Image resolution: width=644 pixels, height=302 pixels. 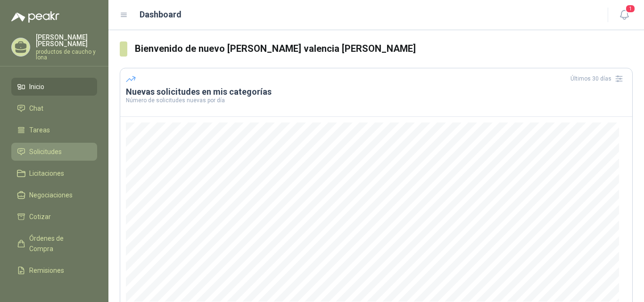 I want to click on a: Órdenes de Compra, so click(x=54, y=244).